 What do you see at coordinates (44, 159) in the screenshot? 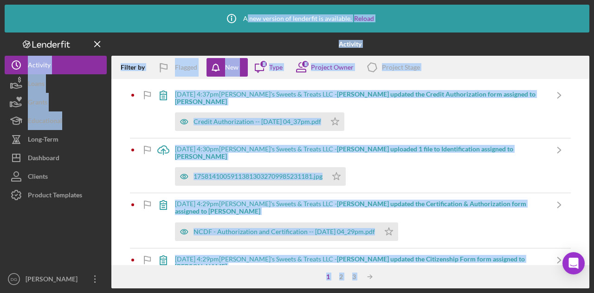
I see `div: Dashboard` at bounding box center [44, 159].